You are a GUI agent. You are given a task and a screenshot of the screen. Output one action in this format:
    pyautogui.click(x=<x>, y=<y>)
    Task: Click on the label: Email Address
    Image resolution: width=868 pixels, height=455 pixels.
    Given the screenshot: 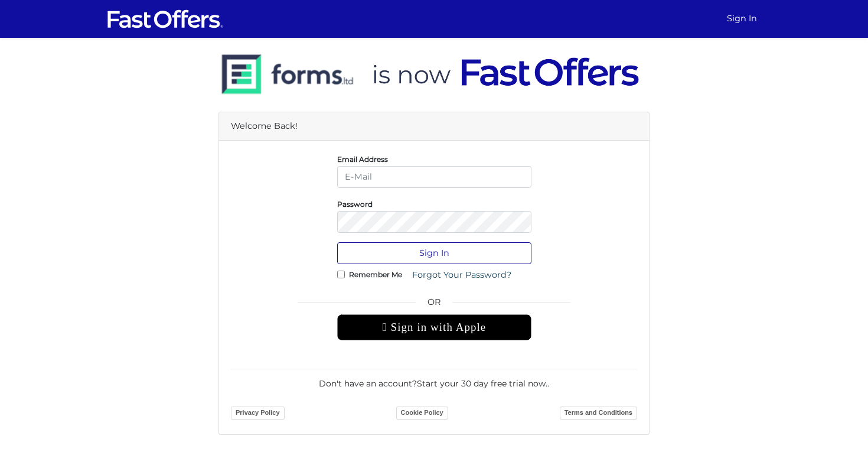 What is the action you would take?
    pyautogui.click(x=362, y=159)
    